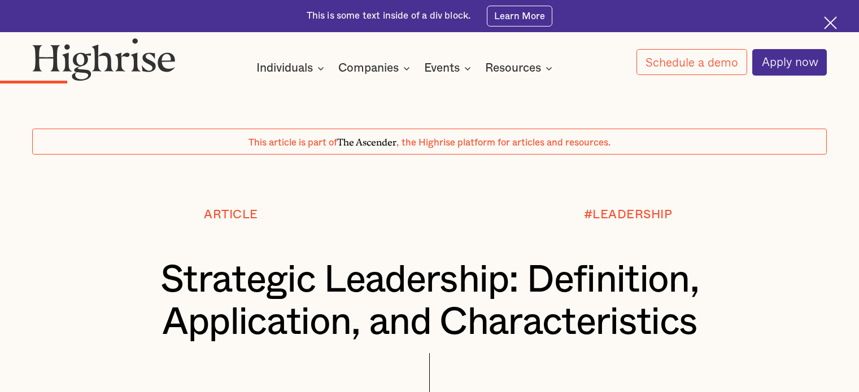 This screenshot has width=859, height=392. What do you see at coordinates (692, 62) in the screenshot?
I see `a: Schedule a demo` at bounding box center [692, 62].